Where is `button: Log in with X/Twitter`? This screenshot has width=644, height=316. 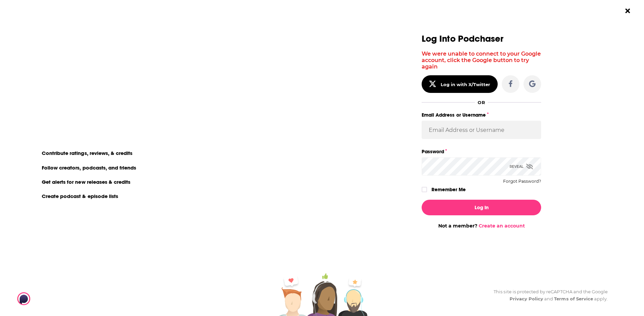 button: Log in with X/Twitter is located at coordinates (460, 84).